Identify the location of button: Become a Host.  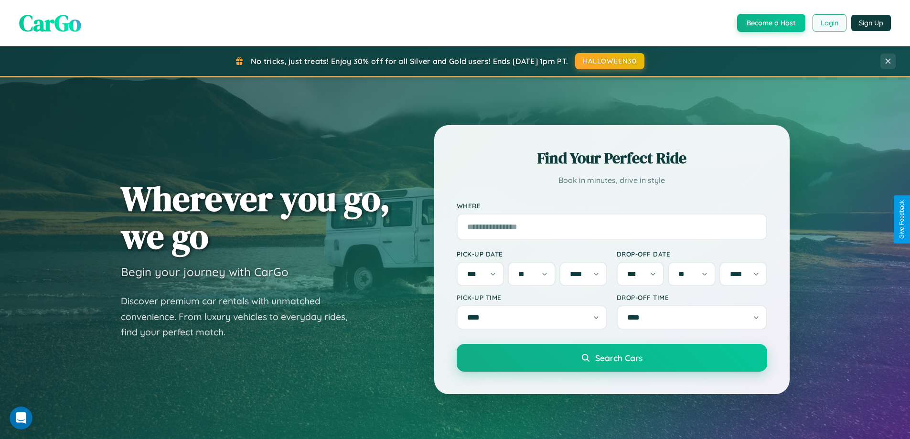
(771, 23).